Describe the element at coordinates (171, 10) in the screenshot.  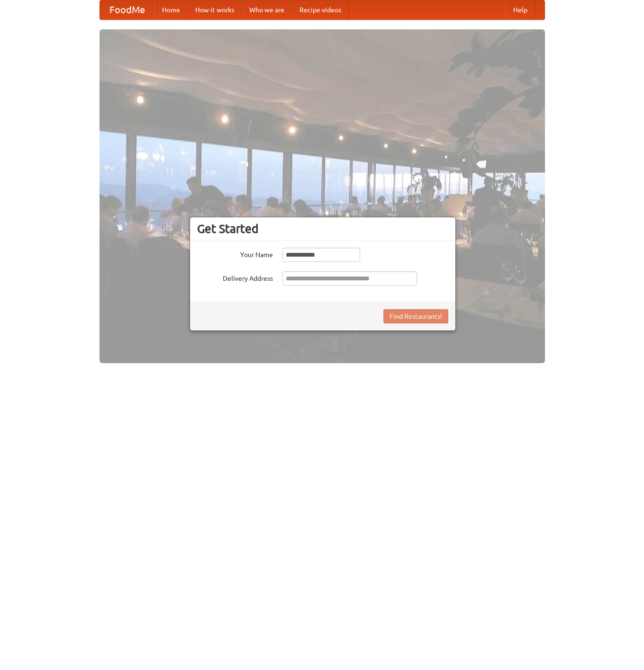
I see `a: Home` at that location.